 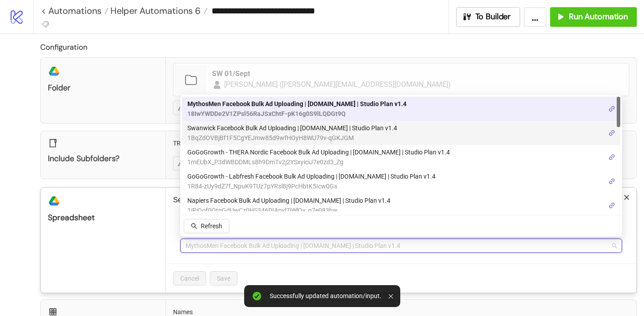 I want to click on span: Run Automation, so click(x=598, y=17).